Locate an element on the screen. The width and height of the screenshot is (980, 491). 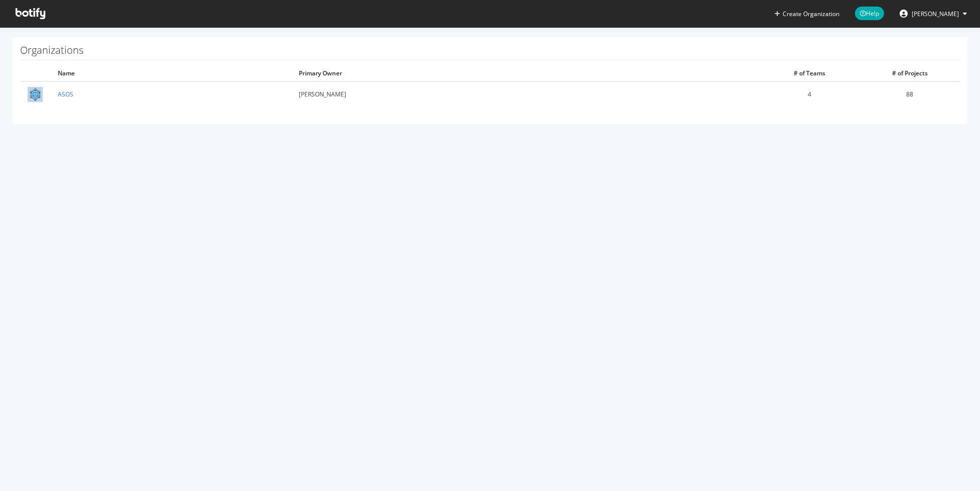
td: 88 is located at coordinates (909, 94).